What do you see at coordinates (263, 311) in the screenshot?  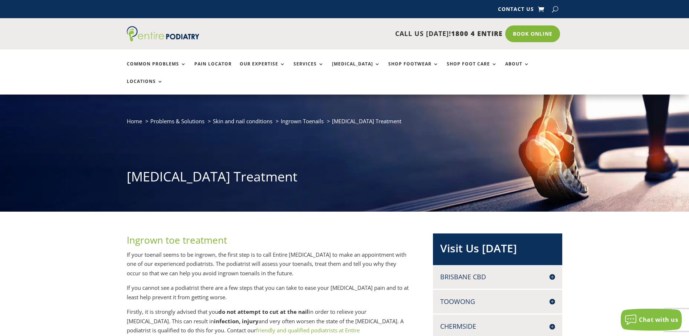 I see `strong: do not attempt to cut at the nail` at bounding box center [263, 311].